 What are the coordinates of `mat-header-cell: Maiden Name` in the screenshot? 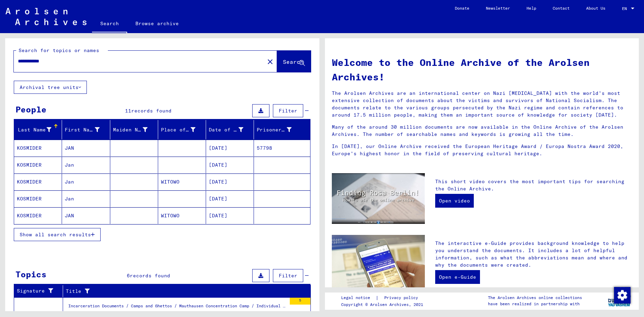 It's located at (134, 130).